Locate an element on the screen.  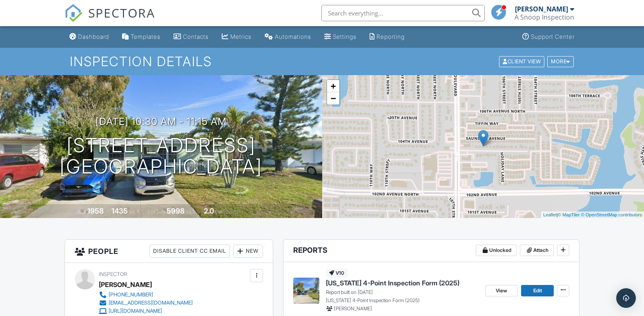
a: Support Center is located at coordinates (548, 37).